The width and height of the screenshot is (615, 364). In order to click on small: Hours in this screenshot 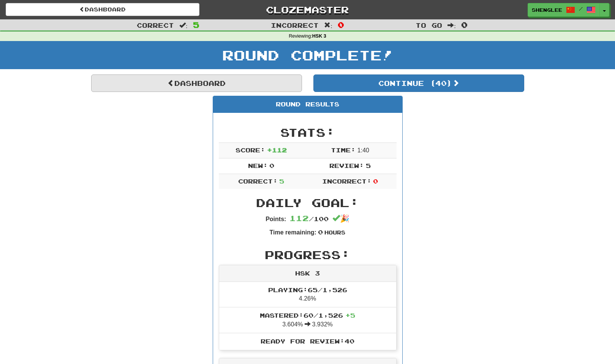, I will do `click(335, 232)`.